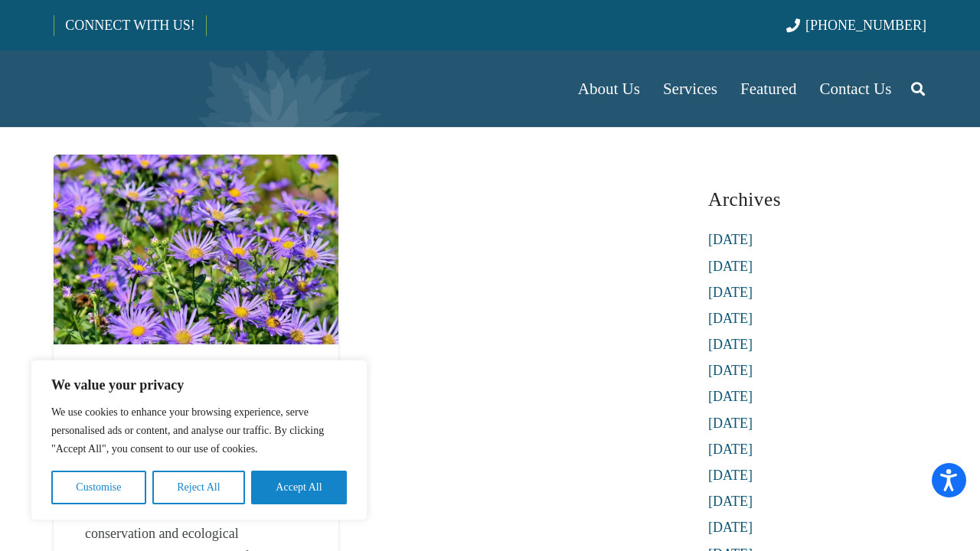 This screenshot has height=551, width=980. Describe the element at coordinates (99, 488) in the screenshot. I see `button: Customise` at that location.